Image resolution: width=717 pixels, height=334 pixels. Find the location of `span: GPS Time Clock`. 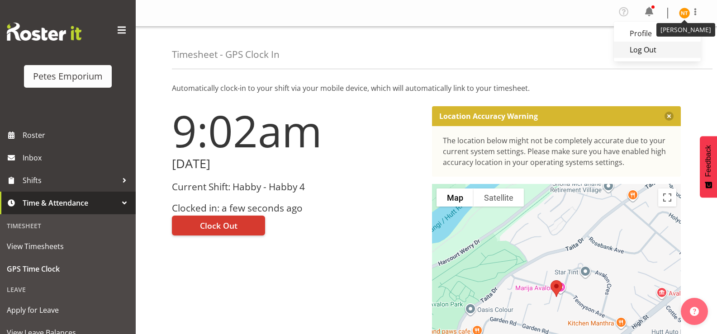

span: GPS Time Clock is located at coordinates (68, 269).